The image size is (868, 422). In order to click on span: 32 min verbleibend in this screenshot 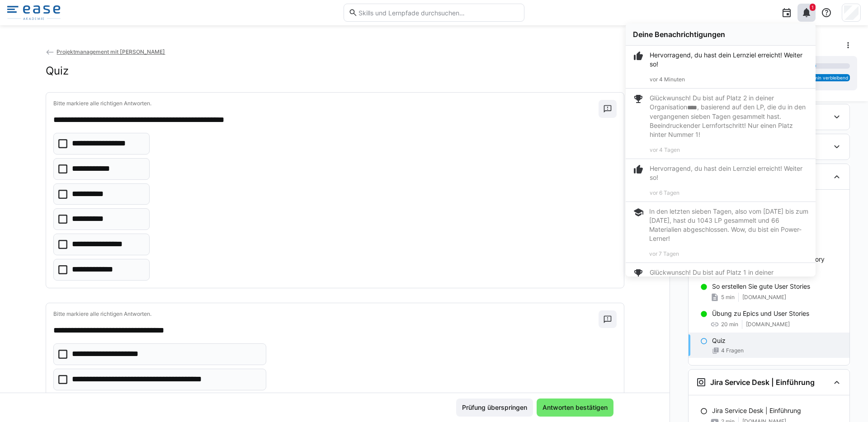, I will do `click(828, 77)`.